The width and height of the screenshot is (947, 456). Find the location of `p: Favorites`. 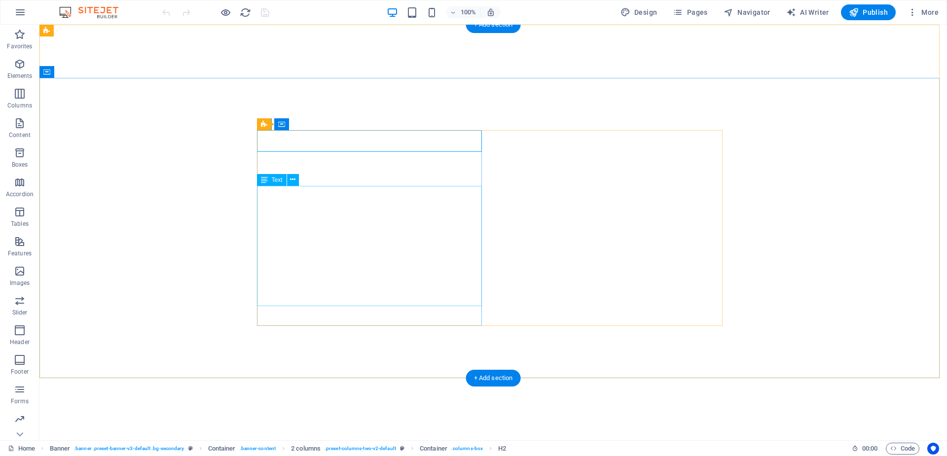

p: Favorites is located at coordinates (19, 46).